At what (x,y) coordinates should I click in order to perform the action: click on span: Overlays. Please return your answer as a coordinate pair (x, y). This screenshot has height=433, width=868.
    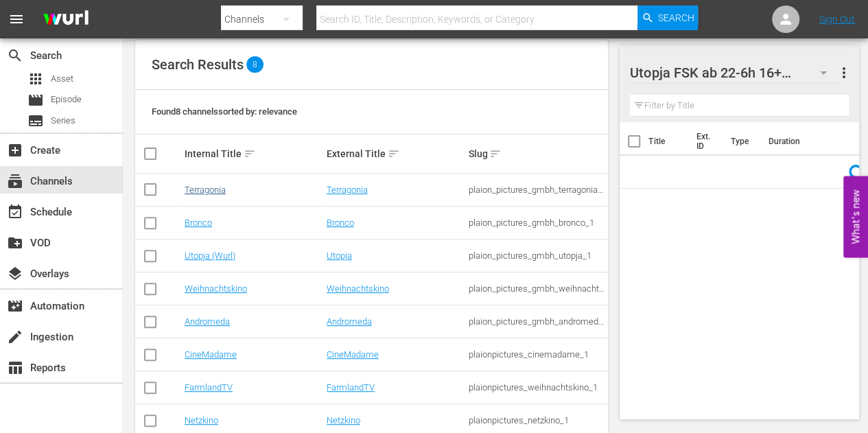
    Looking at the image, I should click on (15, 274).